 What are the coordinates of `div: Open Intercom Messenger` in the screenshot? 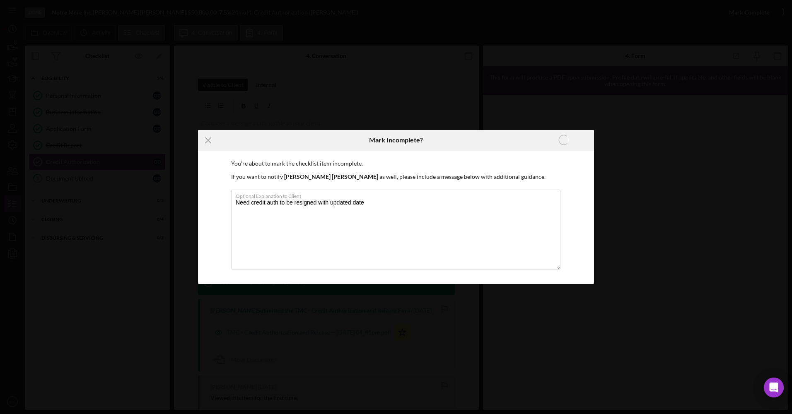 It's located at (774, 388).